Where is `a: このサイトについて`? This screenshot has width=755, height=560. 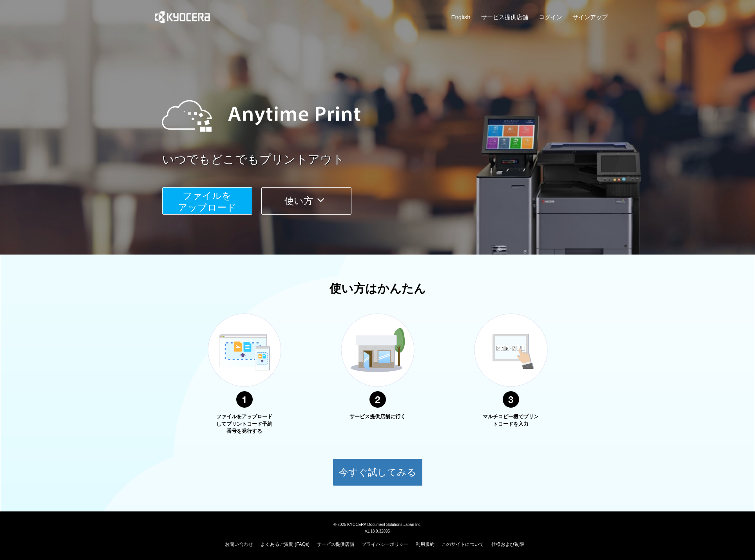 a: このサイトについて is located at coordinates (463, 545).